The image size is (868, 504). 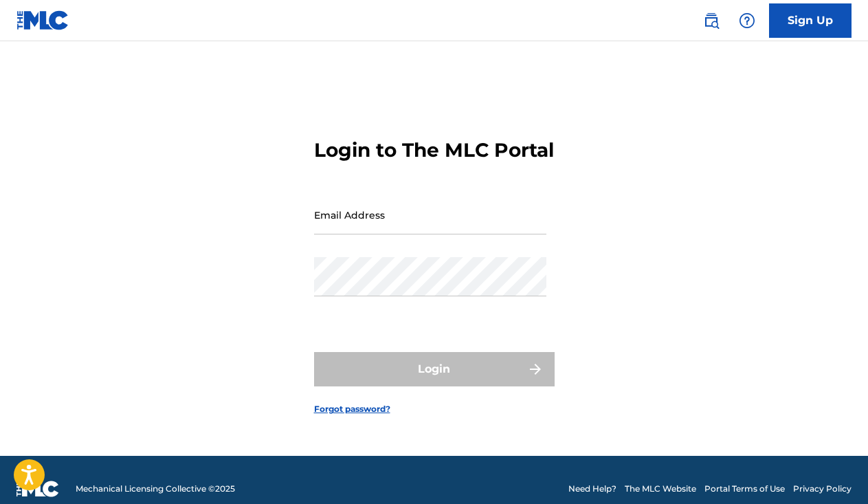 What do you see at coordinates (747, 21) in the screenshot?
I see `div: Help` at bounding box center [747, 21].